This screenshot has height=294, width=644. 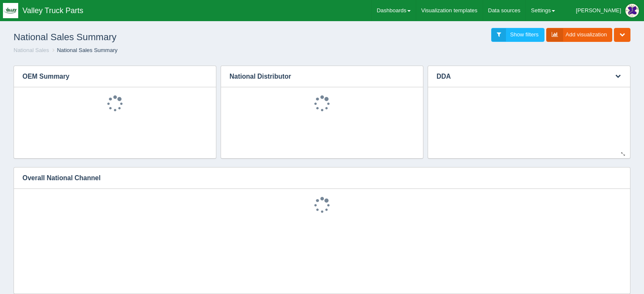 I want to click on h3: National Distributor, so click(x=315, y=77).